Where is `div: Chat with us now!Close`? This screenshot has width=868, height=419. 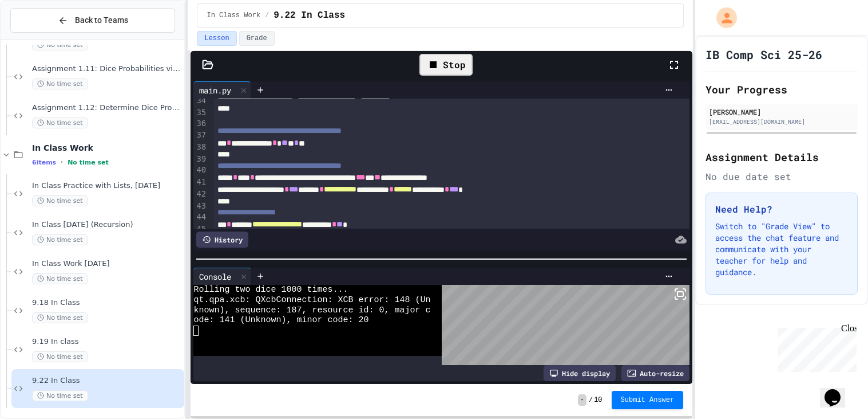 div: Chat with us now!Close is located at coordinates (41, 38).